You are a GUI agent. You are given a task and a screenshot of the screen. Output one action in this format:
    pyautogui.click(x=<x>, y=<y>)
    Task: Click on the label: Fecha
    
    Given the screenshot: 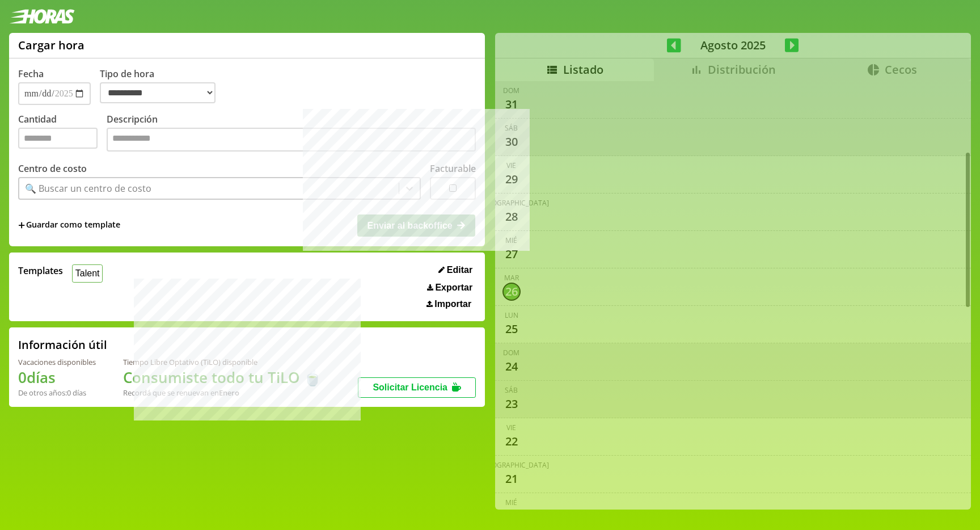 What is the action you would take?
    pyautogui.click(x=31, y=74)
    